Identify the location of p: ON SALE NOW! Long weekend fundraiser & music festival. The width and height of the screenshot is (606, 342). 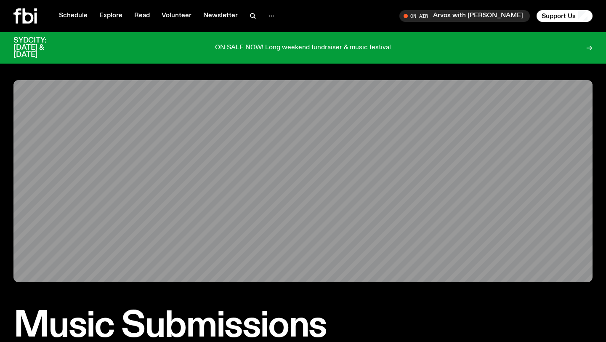
(303, 48).